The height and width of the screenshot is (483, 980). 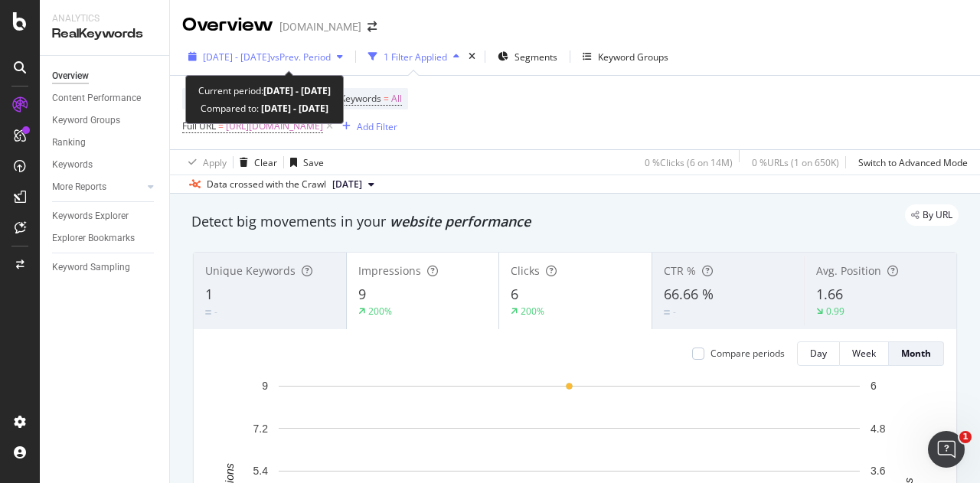 What do you see at coordinates (261, 429) in the screenshot?
I see `text: 7.2` at bounding box center [261, 429].